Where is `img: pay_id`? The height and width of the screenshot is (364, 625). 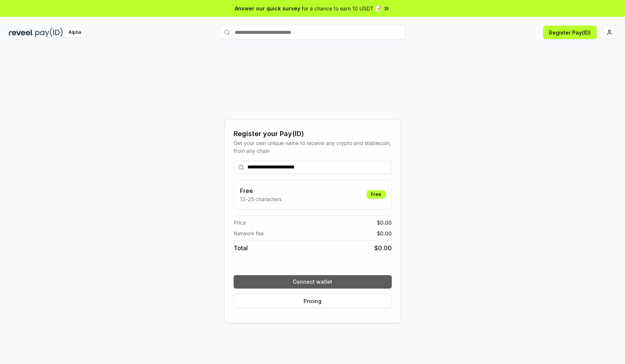
img: pay_id is located at coordinates (49, 33).